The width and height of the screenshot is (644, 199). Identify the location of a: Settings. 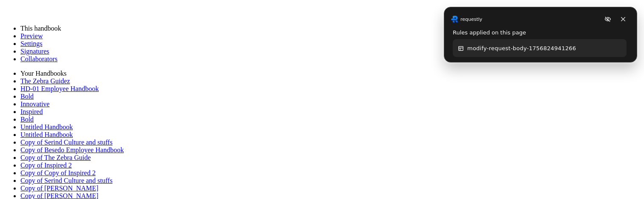
(31, 43).